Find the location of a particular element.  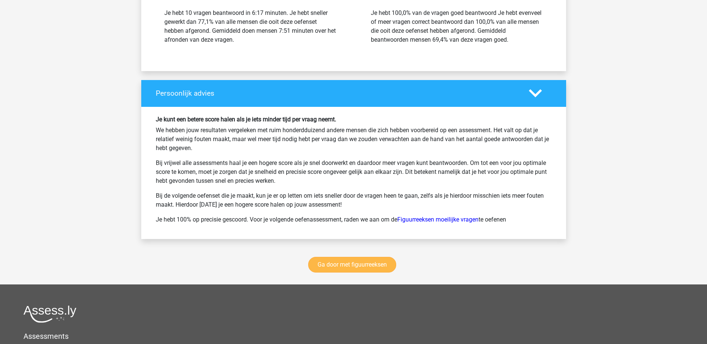

img: Assessly logo is located at coordinates (50, 314).